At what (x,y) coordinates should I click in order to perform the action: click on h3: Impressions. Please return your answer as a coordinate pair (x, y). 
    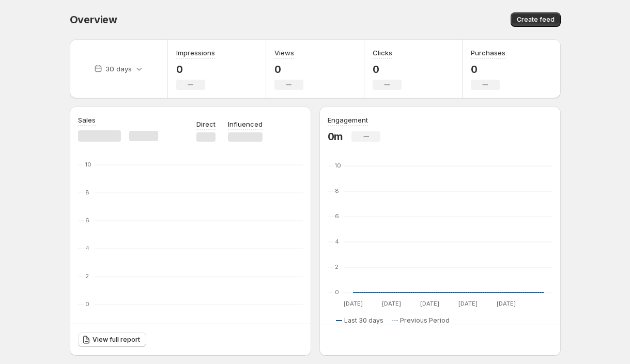
    Looking at the image, I should click on (195, 53).